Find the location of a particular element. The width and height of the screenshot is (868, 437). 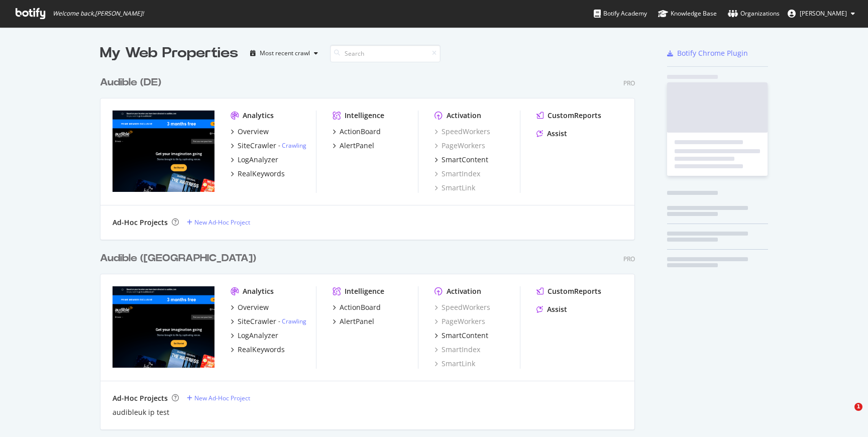

div: Audible (DE) is located at coordinates (130, 82).